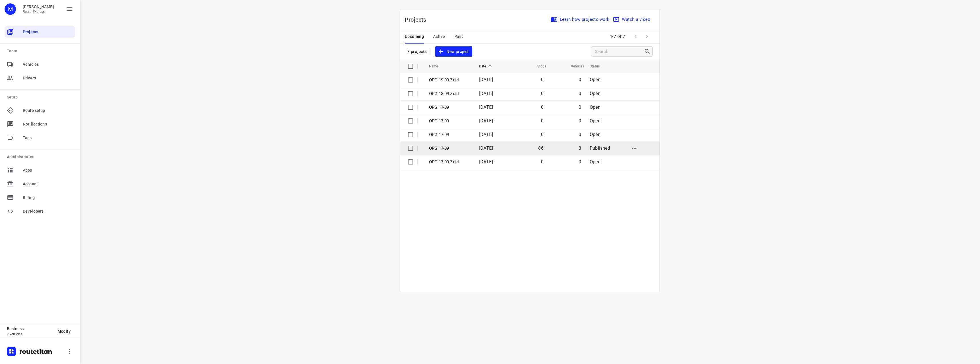 The image size is (980, 364). Describe the element at coordinates (40, 184) in the screenshot. I see `div: Account` at that location.